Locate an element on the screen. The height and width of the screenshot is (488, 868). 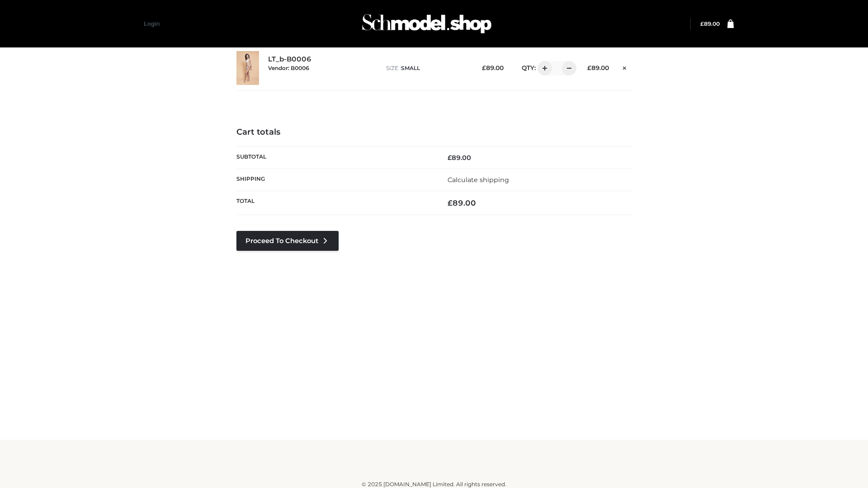
div: QTY: is located at coordinates (543, 68).